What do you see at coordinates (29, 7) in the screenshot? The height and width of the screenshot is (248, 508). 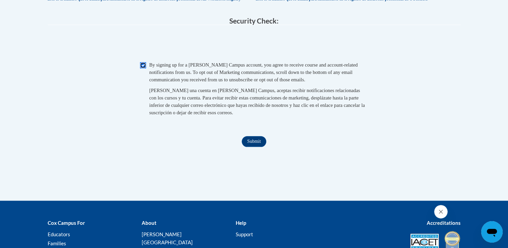 I see `span: Hi. How can we help?` at bounding box center [29, 7].